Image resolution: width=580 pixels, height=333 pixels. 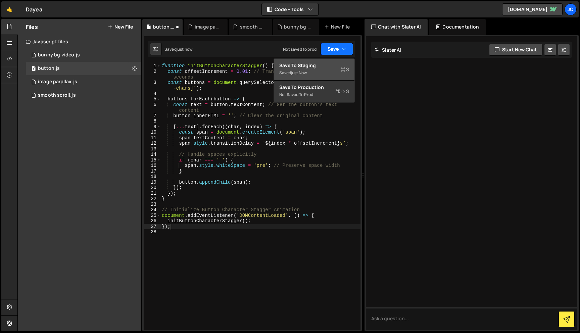 What do you see at coordinates (152, 210) in the screenshot?
I see `div: 24` at bounding box center [152, 210].